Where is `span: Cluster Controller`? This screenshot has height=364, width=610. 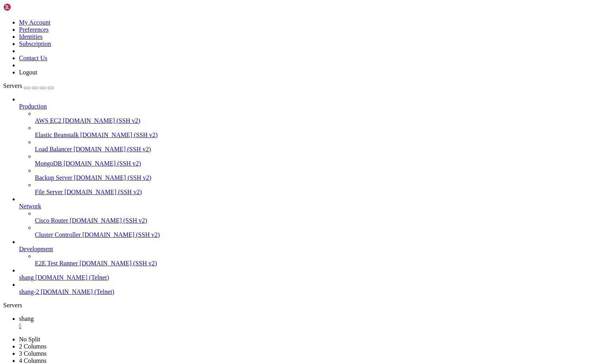
span: Cluster Controller is located at coordinates (58, 234).